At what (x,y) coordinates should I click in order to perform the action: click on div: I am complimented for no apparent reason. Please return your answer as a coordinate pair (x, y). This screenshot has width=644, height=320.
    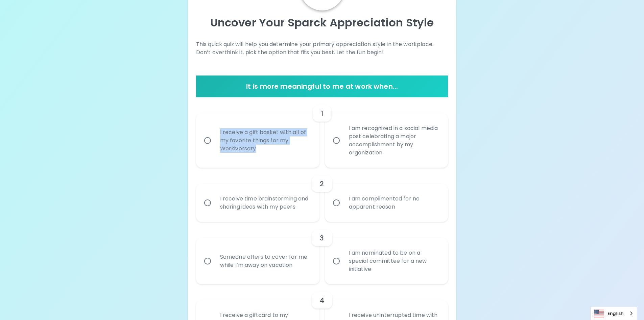
    Looking at the image, I should click on (394, 203).